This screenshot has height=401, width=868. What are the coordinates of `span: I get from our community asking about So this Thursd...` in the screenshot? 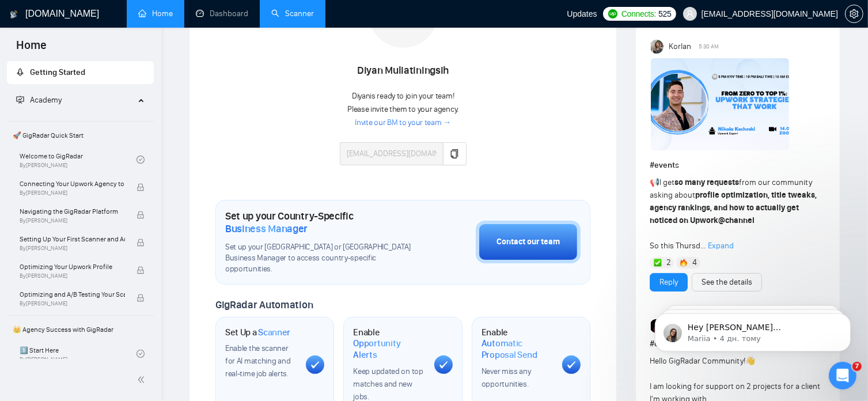 It's located at (733, 214).